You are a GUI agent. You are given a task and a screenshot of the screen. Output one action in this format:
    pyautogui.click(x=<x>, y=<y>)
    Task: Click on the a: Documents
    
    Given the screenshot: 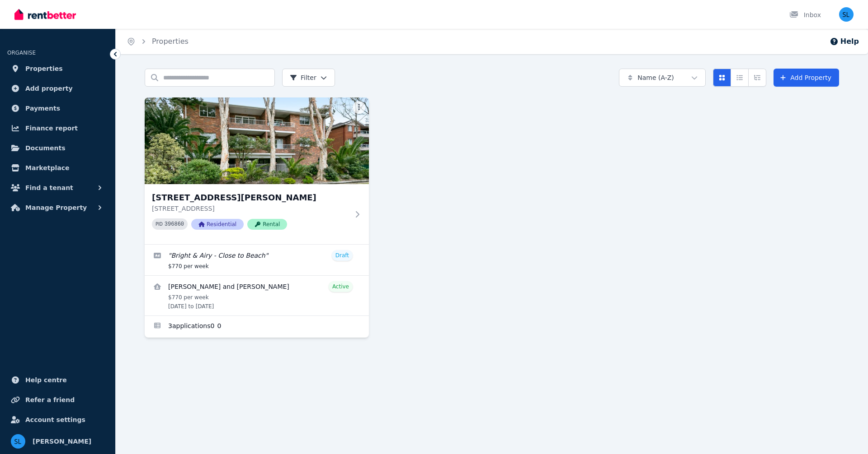 What is the action you would take?
    pyautogui.click(x=57, y=148)
    